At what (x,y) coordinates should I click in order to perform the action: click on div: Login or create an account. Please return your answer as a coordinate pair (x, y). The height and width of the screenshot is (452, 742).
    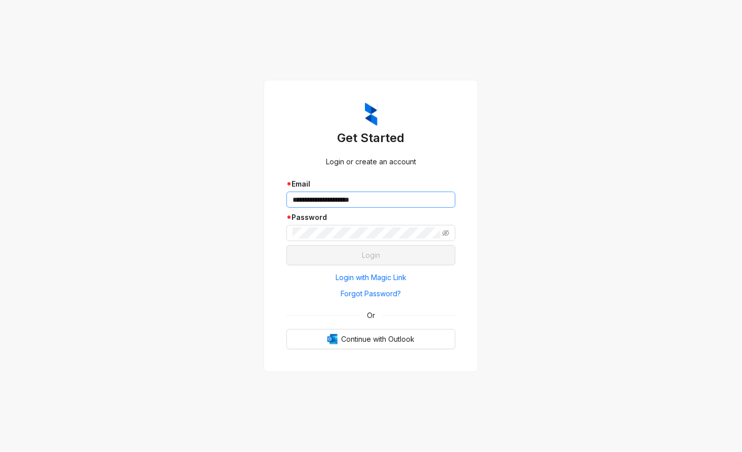
    Looking at the image, I should click on (371, 162).